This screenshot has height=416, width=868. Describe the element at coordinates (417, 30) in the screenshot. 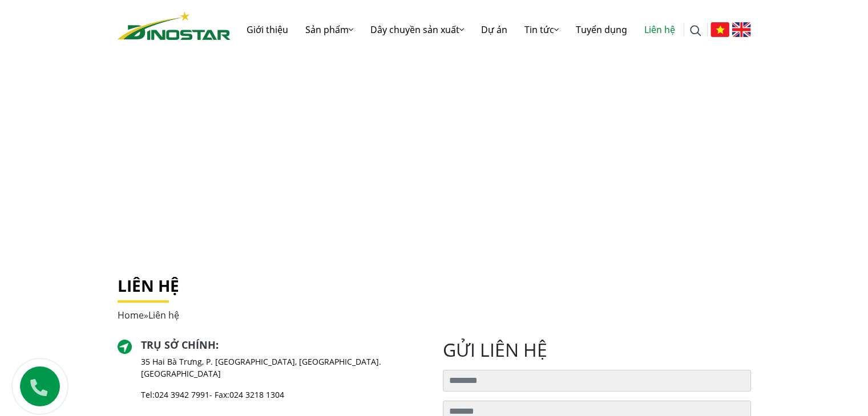

I see `a: Dây chuyền sản xuất` at that location.